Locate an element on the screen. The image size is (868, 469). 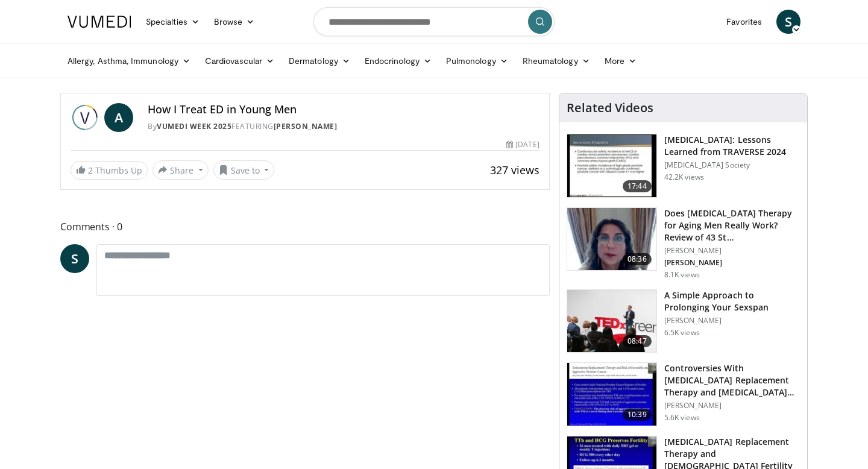
span: A is located at coordinates (119, 118).